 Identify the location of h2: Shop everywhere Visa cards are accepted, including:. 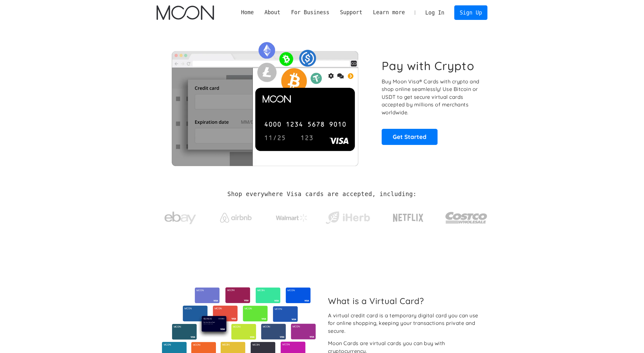
(322, 194).